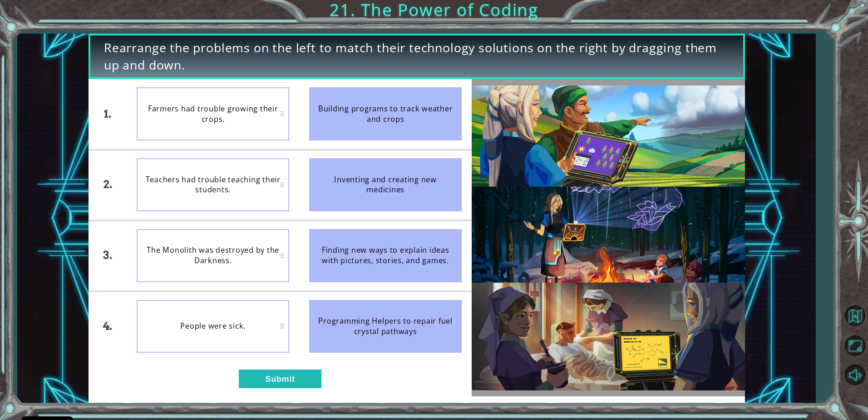 The image size is (868, 420). What do you see at coordinates (213, 184) in the screenshot?
I see `div: Teachers had trouble teaching their students.` at bounding box center [213, 184].